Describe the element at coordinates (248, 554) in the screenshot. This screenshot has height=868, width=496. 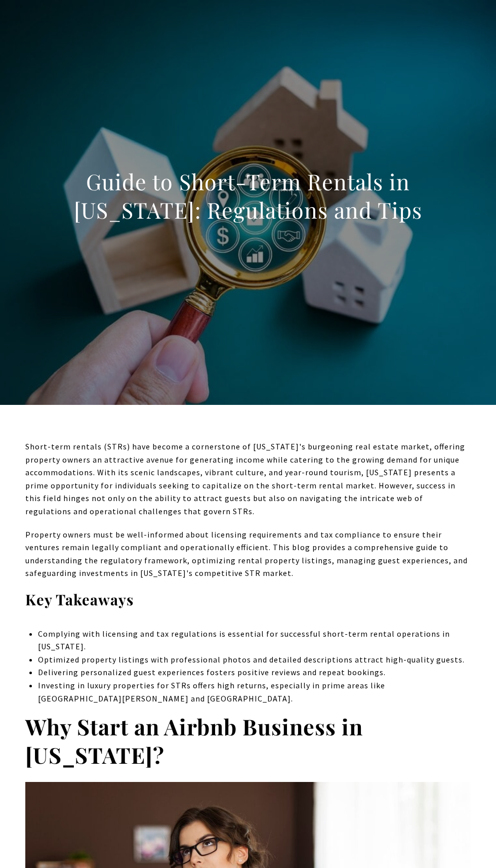
I see `p: Property owners must be well-informed about licensing requirements and tax compliance to ensure t...` at that location.